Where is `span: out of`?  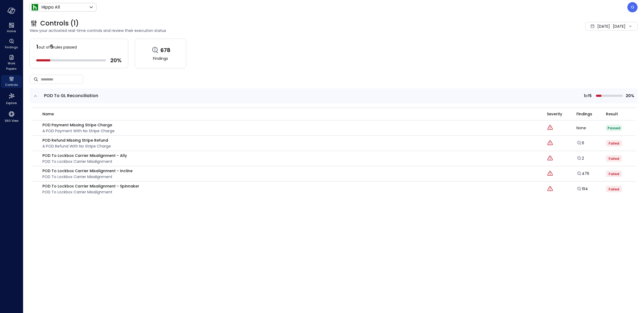
span: out of is located at coordinates (44, 47).